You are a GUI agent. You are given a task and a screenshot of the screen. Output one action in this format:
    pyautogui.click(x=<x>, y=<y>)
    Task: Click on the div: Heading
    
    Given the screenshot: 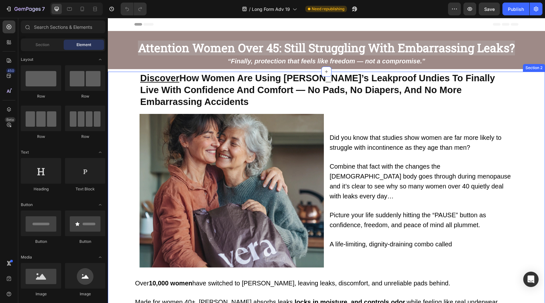 What is the action you would take?
    pyautogui.click(x=41, y=189)
    